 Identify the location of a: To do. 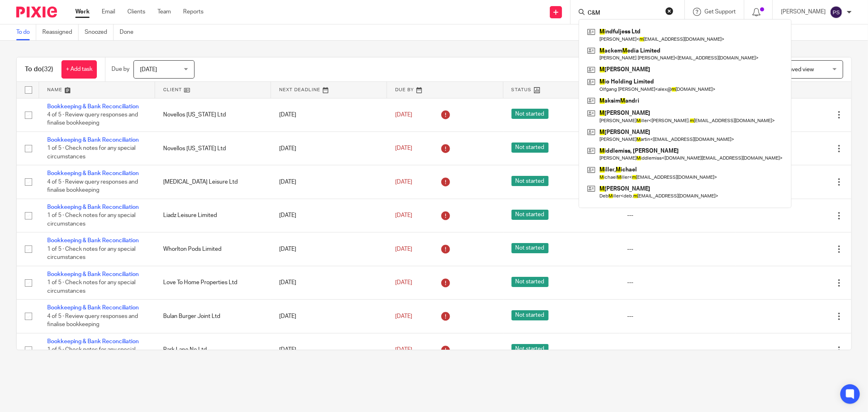
(26, 33).